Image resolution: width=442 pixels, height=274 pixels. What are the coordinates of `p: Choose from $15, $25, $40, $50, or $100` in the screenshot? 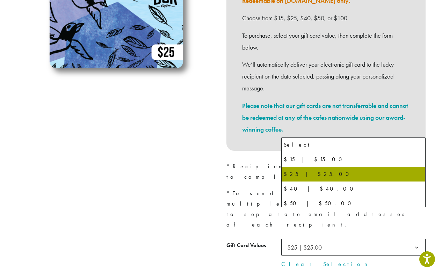 It's located at (326, 18).